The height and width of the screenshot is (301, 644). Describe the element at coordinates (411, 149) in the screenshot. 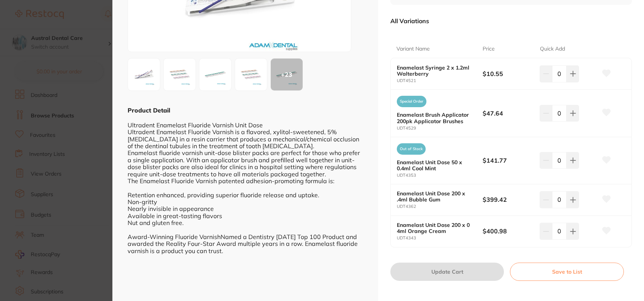

I see `span: Out of Stock` at that location.